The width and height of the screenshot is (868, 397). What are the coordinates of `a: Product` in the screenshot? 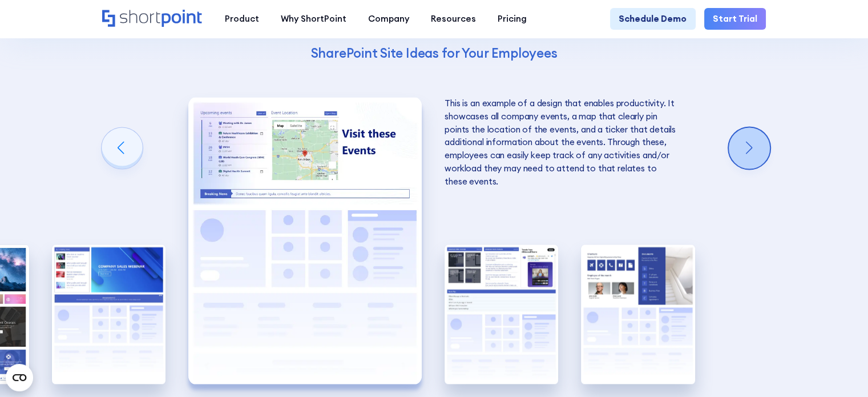 It's located at (242, 19).